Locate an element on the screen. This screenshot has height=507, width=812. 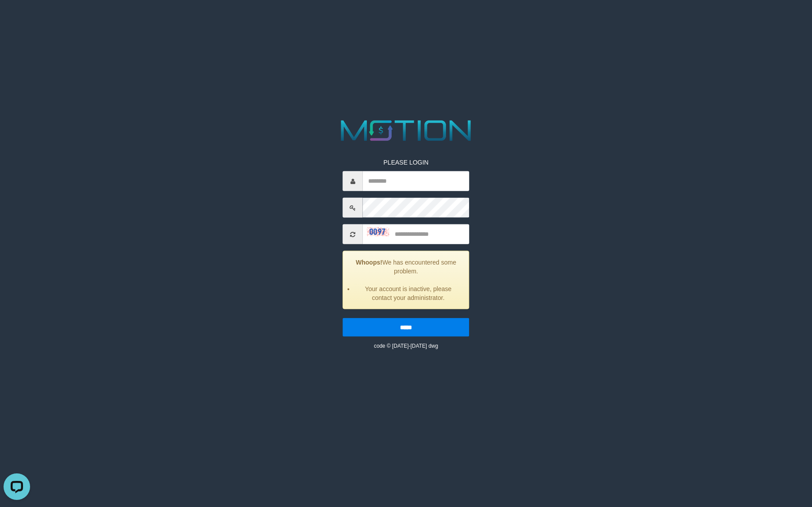
strong: Whoops! is located at coordinates (369, 263).